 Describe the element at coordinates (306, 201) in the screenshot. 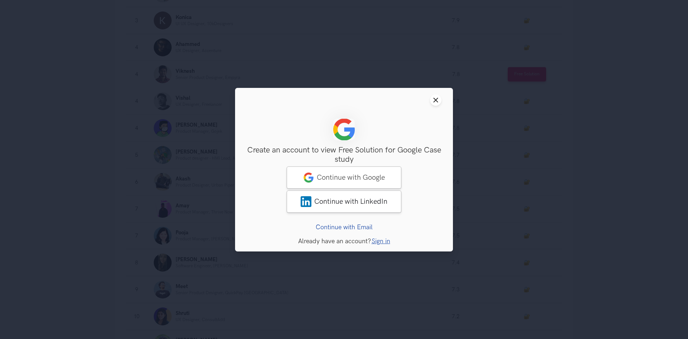

I see `img: LinkedIn` at that location.